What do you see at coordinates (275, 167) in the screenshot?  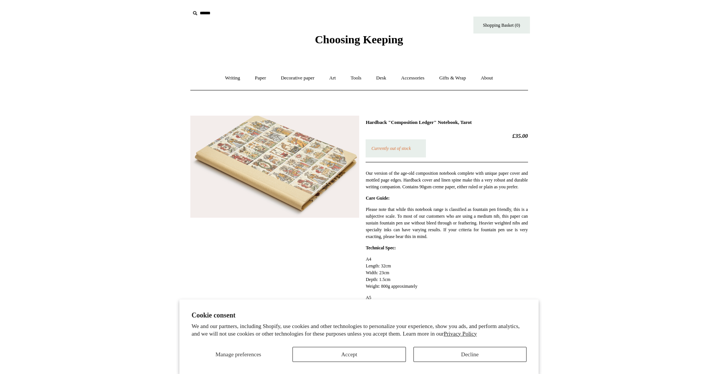 I see `img: Hardback "Composition Ledger" Notebook, Tarot` at bounding box center [275, 167].